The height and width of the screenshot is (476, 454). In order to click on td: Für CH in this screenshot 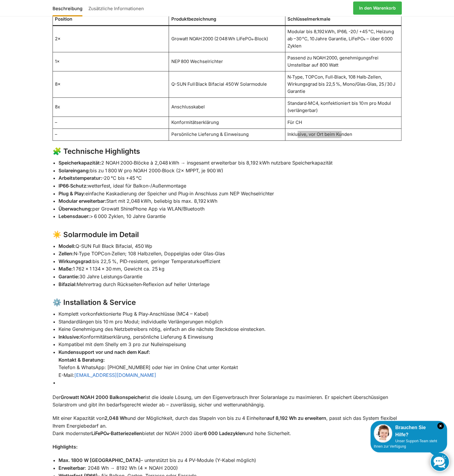, I will do `click(343, 122)`.